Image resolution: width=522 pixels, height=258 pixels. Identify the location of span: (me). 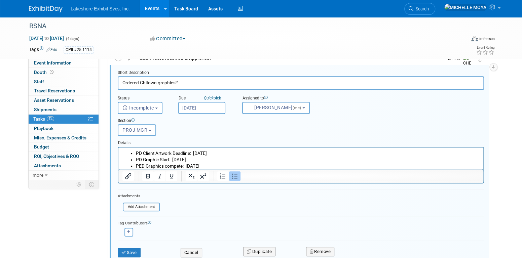
(297, 108).